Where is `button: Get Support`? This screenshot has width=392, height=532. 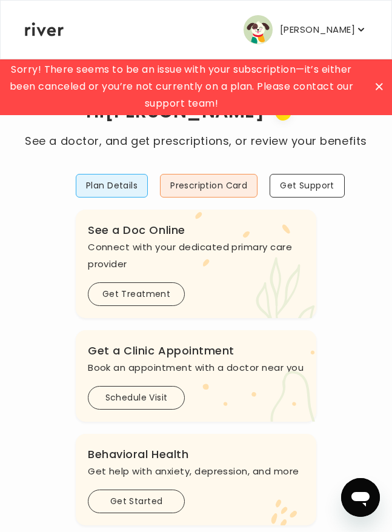
button: Get Support is located at coordinates (307, 185).